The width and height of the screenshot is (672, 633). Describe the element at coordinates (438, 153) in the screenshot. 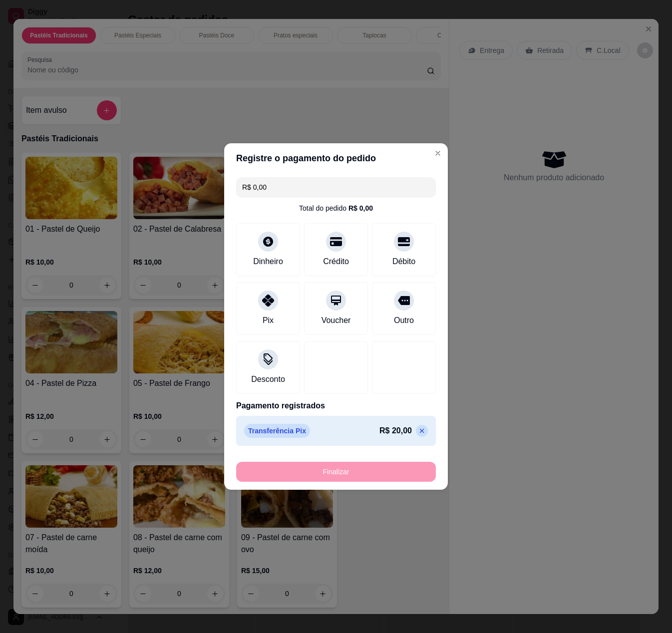

I see `button: Close` at that location.